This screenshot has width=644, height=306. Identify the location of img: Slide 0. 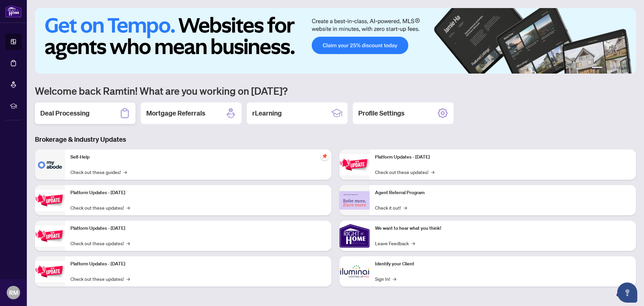
(335, 41).